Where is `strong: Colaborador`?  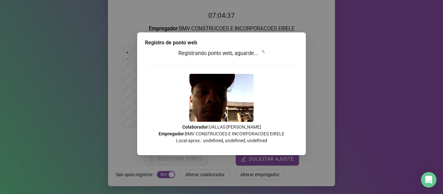
strong: Colaborador is located at coordinates (195, 127).